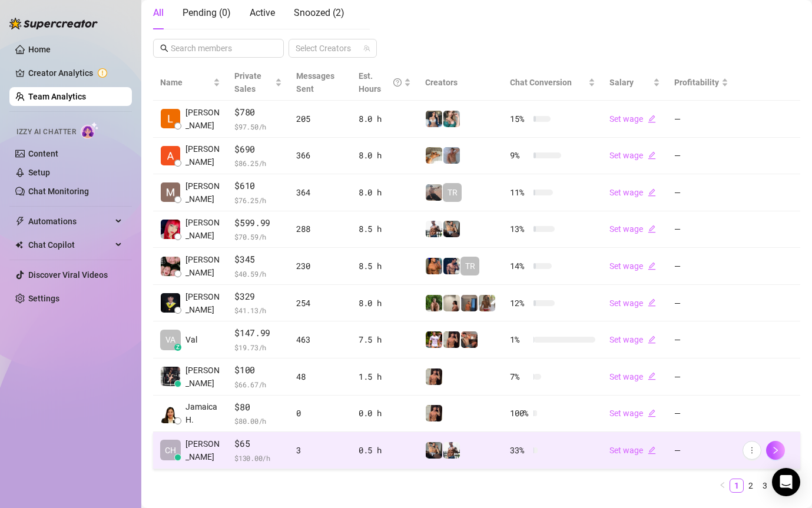 This screenshot has width=812, height=508. Describe the element at coordinates (434, 156) in the screenshot. I see `img: Zac` at that location.